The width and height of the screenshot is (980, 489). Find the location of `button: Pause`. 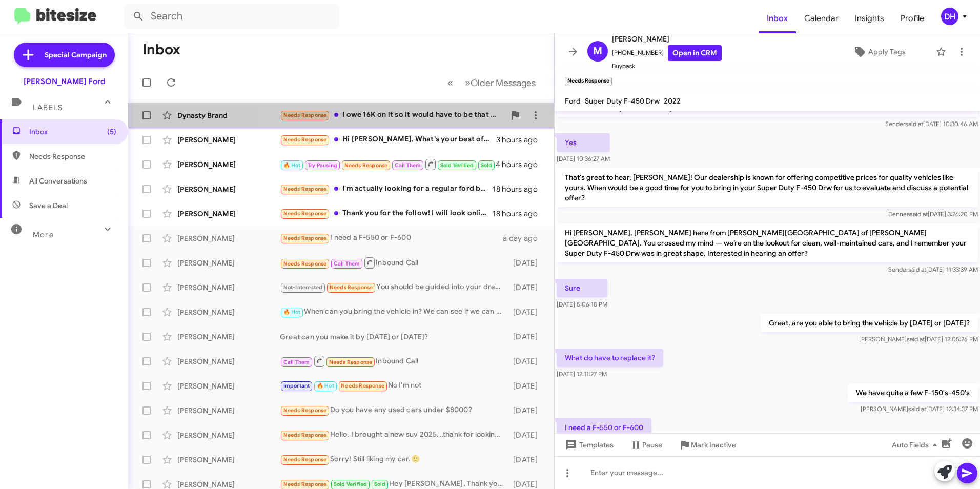

button: Pause is located at coordinates (646, 445).